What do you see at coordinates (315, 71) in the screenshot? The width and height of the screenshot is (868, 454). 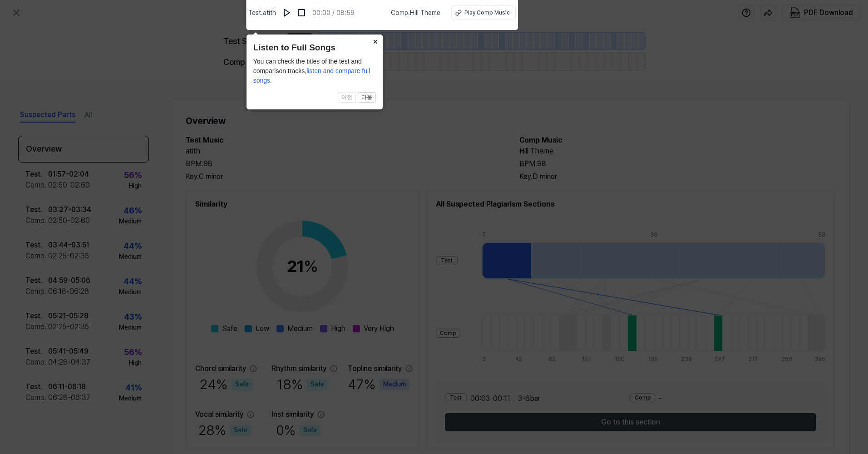 I see `div: You can check the titles of the test and comparison tracks,` at bounding box center [315, 71].